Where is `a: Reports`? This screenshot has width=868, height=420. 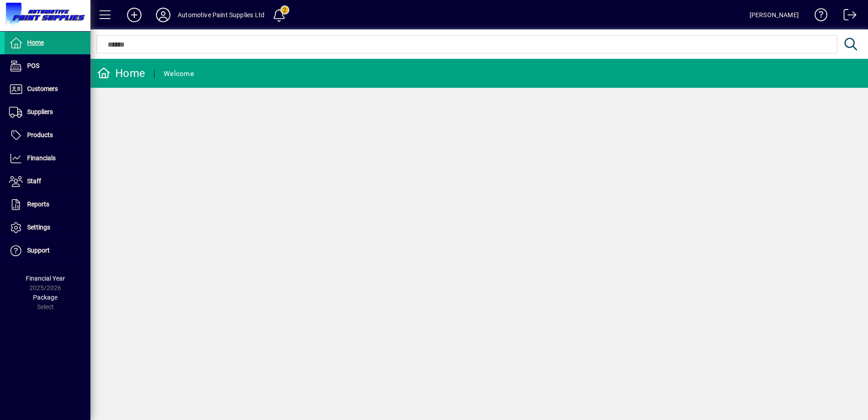 a: Reports is located at coordinates (48, 205).